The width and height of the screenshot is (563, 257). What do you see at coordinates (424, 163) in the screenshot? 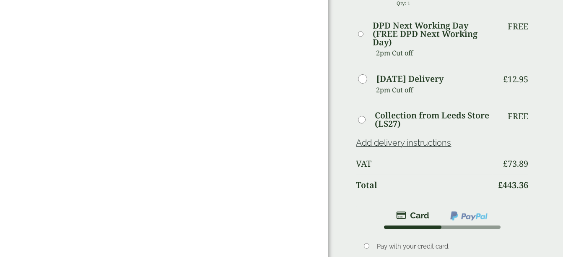
I see `th: VAT` at bounding box center [424, 163].